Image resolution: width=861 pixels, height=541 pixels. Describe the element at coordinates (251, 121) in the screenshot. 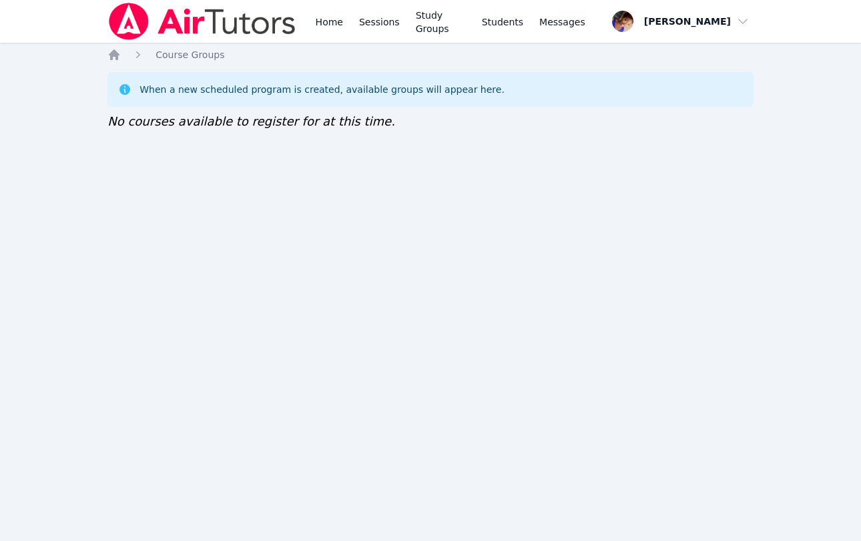

I see `span: No courses available to register for at this time.` at that location.